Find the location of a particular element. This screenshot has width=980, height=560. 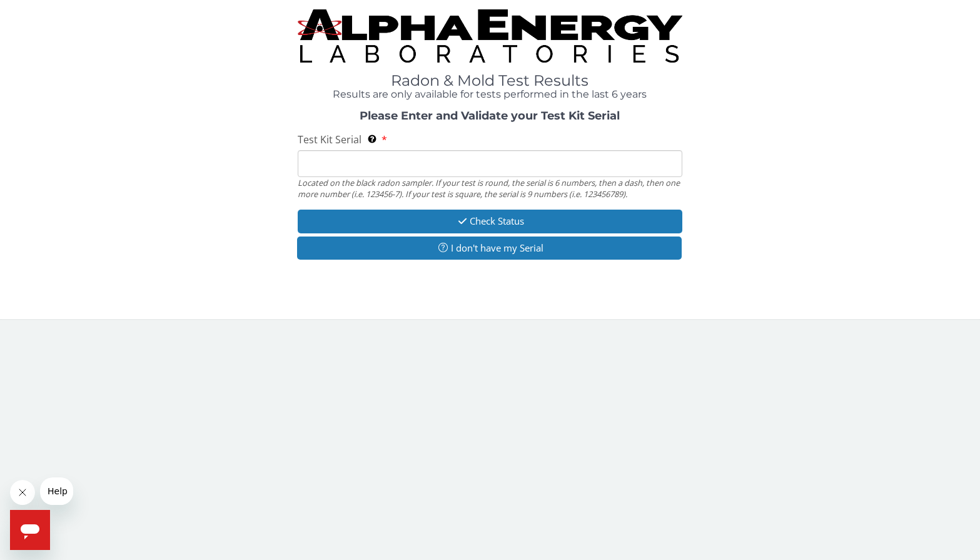

button: I don't have my Serial is located at coordinates (489, 248).